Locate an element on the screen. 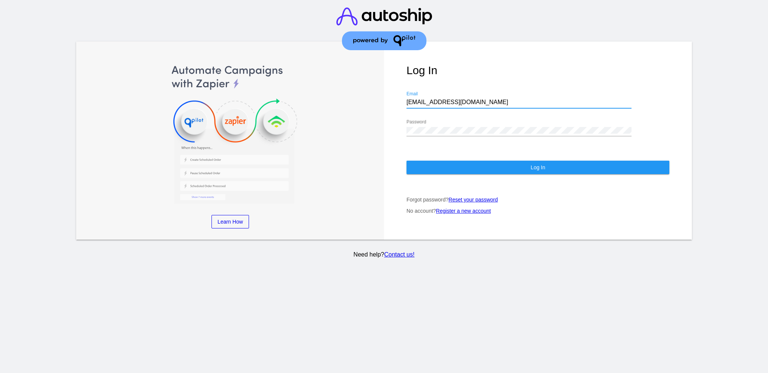  input: Email is located at coordinates (519, 102).